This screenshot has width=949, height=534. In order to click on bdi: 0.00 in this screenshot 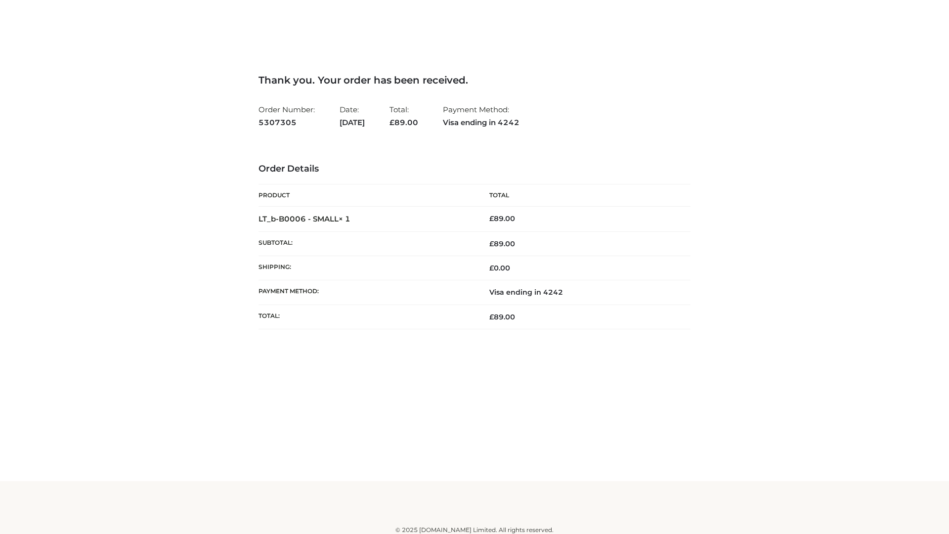, I will do `click(500, 268)`.